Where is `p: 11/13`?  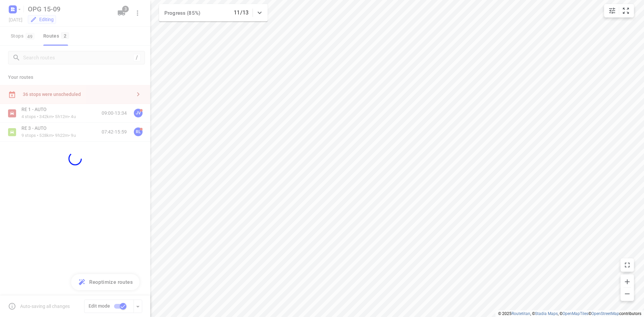 p: 11/13 is located at coordinates (241, 13).